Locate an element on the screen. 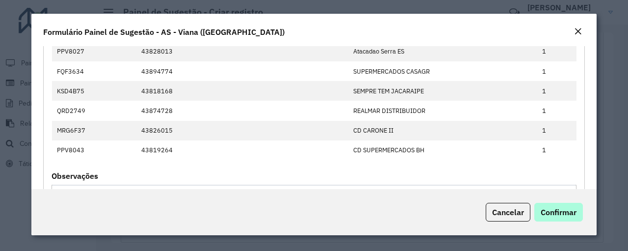  button: Cancelar is located at coordinates (508, 212).